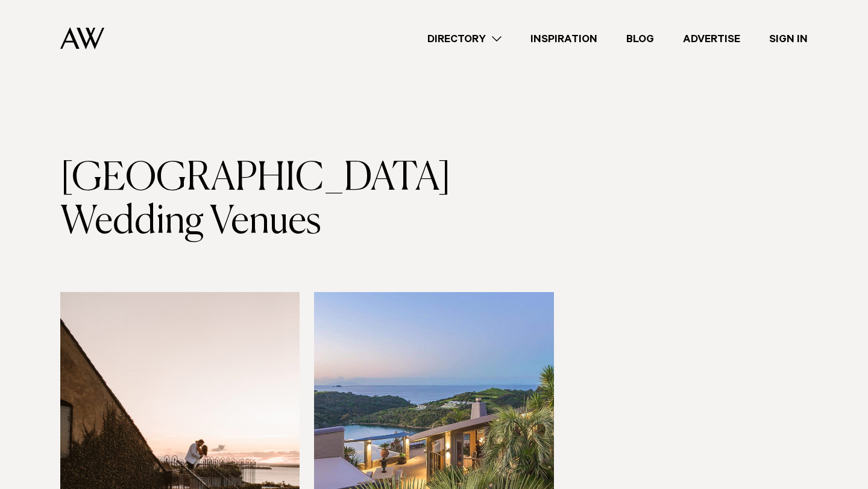 This screenshot has height=489, width=868. Describe the element at coordinates (788, 38) in the screenshot. I see `a: Sign In` at that location.